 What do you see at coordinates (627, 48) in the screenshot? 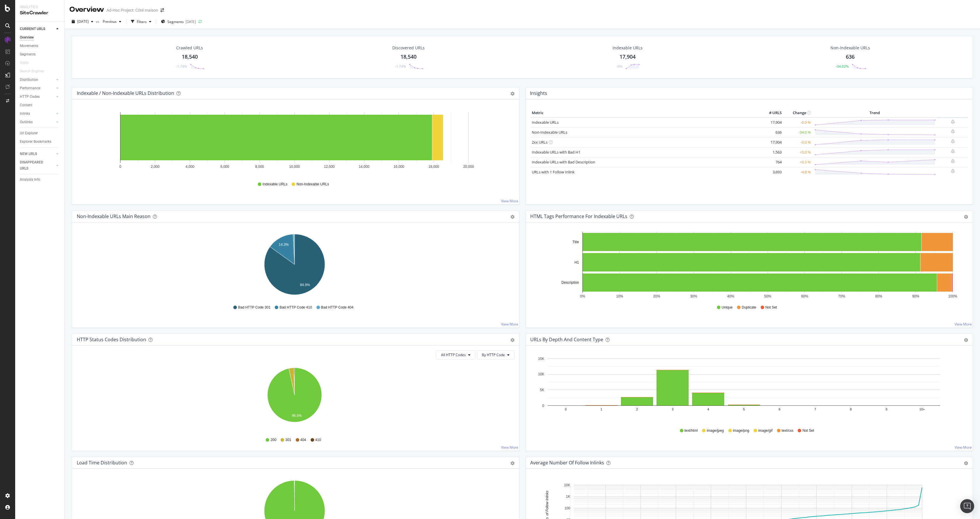
I see `div: Indexable URLs` at bounding box center [627, 48].